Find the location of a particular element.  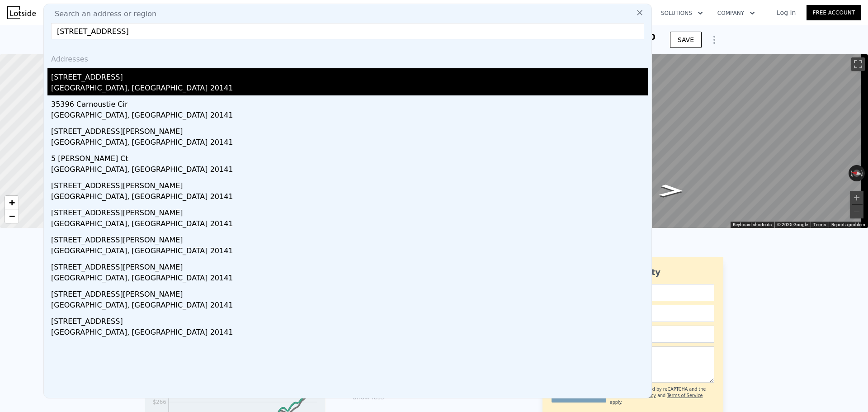

button: Zoom out is located at coordinates (856, 212).